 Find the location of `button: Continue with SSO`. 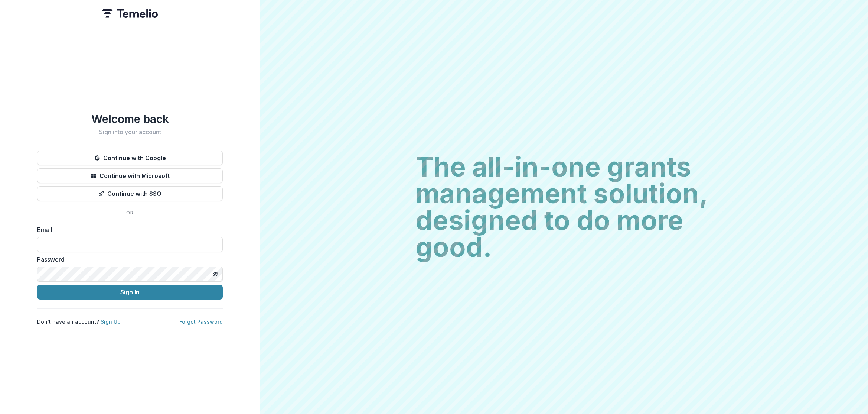

button: Continue with SSO is located at coordinates (130, 193).